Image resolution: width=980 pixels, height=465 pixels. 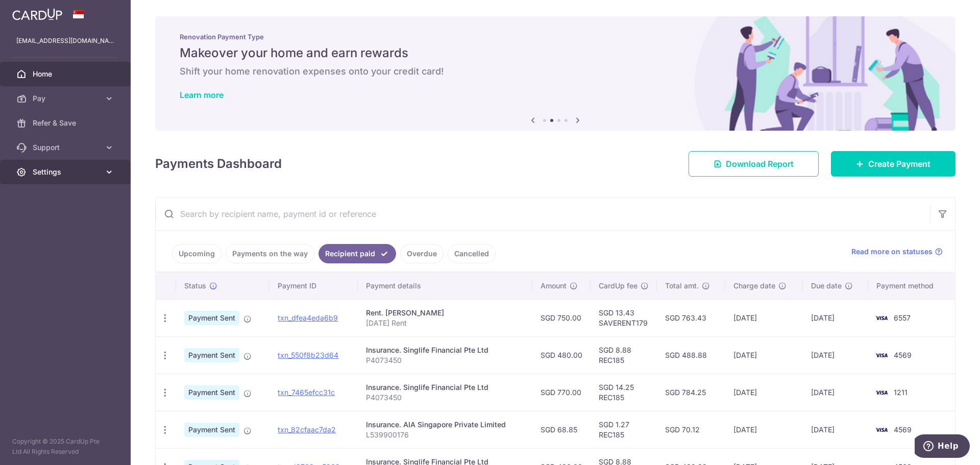 What do you see at coordinates (306, 392) in the screenshot?
I see `a: txn_7465efcc31c` at bounding box center [306, 392].